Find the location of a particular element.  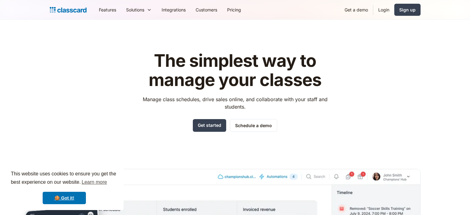

div: cookieconsent is located at coordinates (64, 187).